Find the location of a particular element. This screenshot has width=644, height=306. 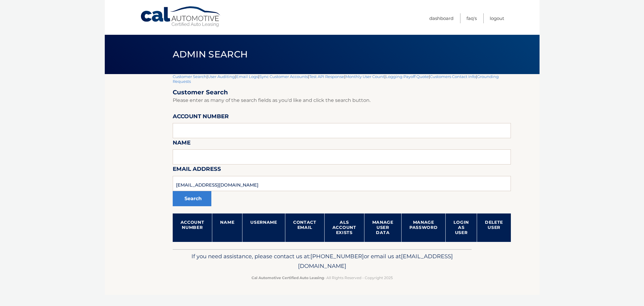

a: Grounding Requests is located at coordinates (336, 79).